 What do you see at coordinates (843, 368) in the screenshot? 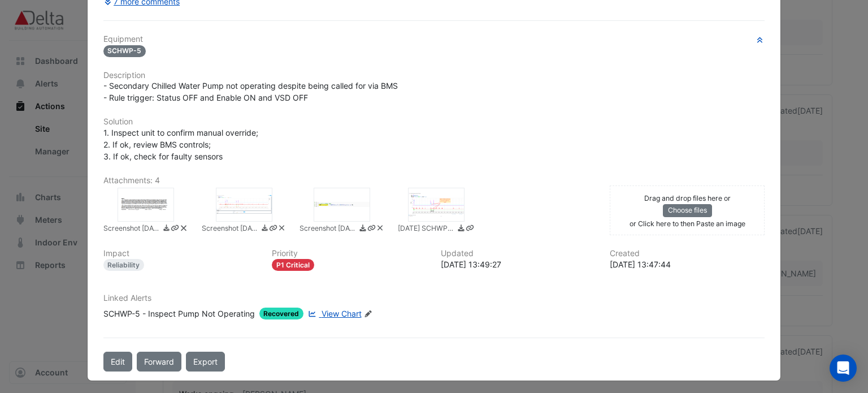
I see `div: Open Intercom Messenger` at bounding box center [843, 368].